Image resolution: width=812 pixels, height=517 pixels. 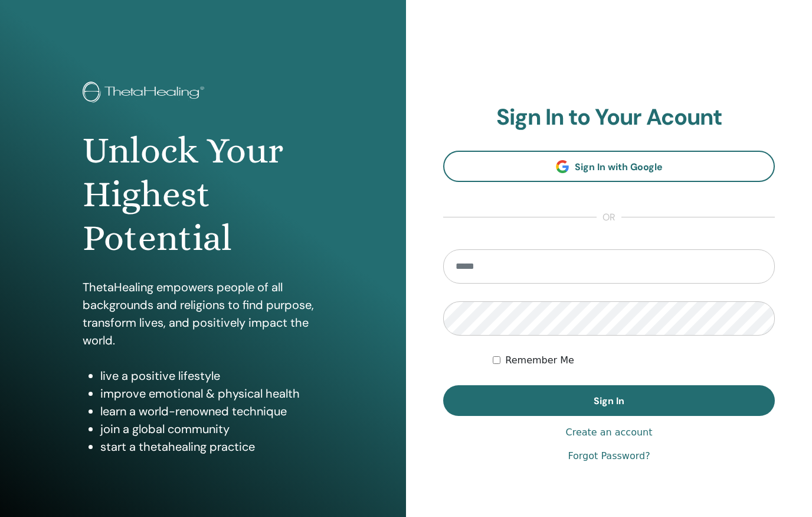 I want to click on span: or, so click(x=609, y=217).